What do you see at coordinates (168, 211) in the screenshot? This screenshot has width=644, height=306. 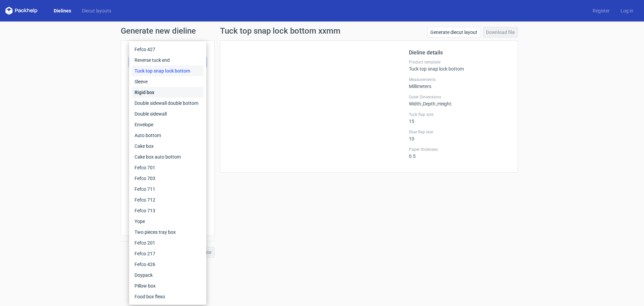 I see `div: Fefco 713` at bounding box center [168, 211].